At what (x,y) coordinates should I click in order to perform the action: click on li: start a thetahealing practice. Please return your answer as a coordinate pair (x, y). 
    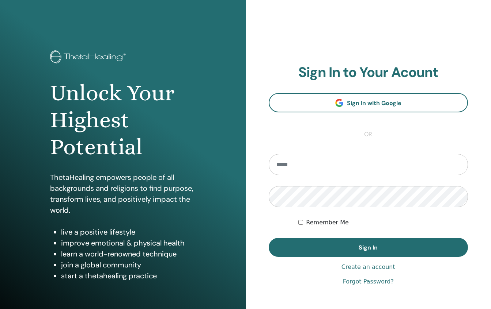
    Looking at the image, I should click on (128, 276).